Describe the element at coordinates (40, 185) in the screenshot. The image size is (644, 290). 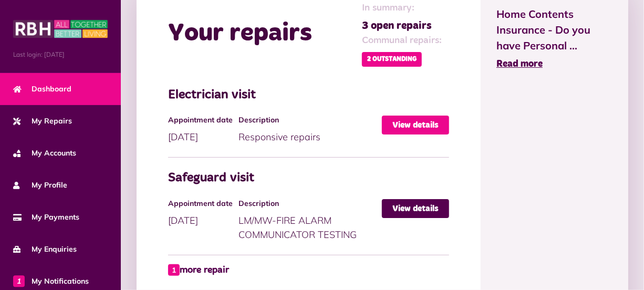
I see `span: My Profile` at that location.